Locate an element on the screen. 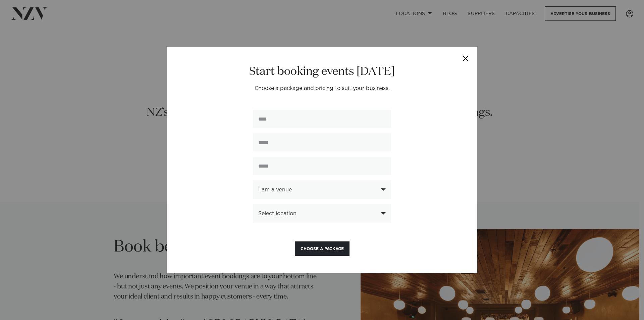  div: I am a venue is located at coordinates (318, 189).